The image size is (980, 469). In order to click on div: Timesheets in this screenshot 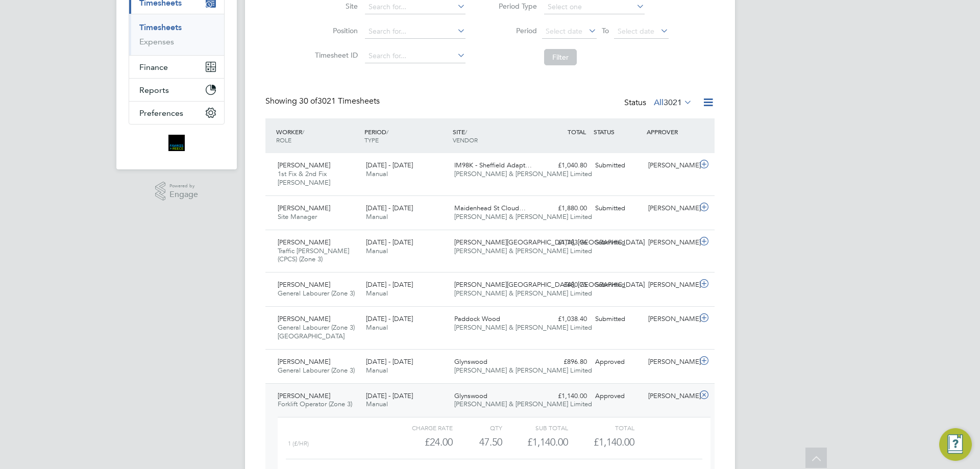, I will do `click(177, 34)`.